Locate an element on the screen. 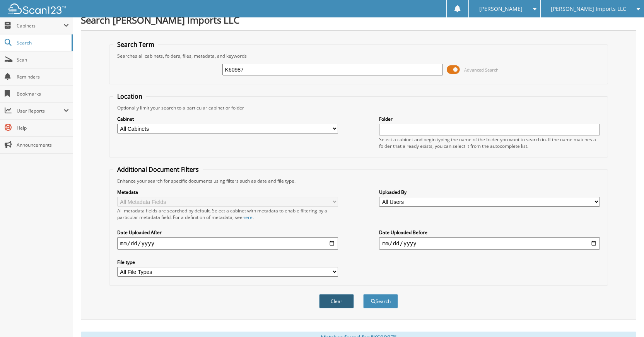 The image size is (644, 337). button: Search is located at coordinates (380, 301).